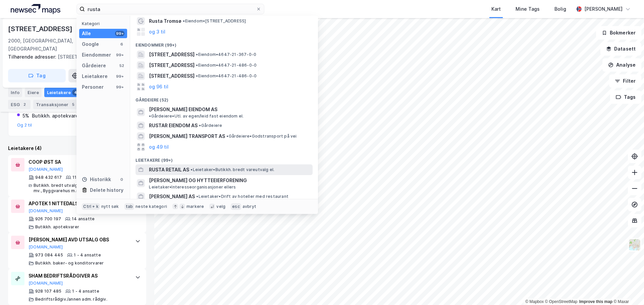 This screenshot has width=644, height=305. Describe the element at coordinates (236, 206) in the screenshot. I see `div: esc` at that location.